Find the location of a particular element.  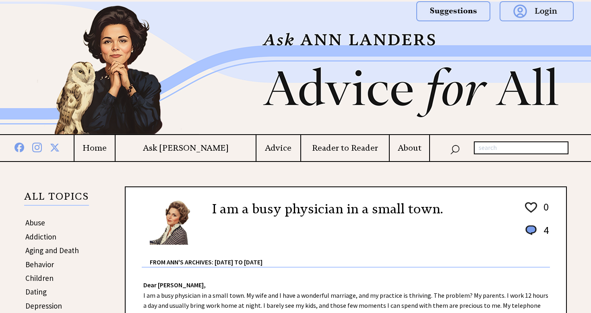

h4: Reader to Reader is located at coordinates (345, 148).